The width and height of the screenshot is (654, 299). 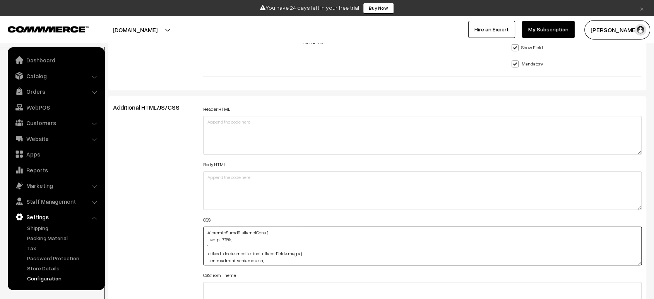 What do you see at coordinates (63, 248) in the screenshot?
I see `a: Tax` at bounding box center [63, 248].